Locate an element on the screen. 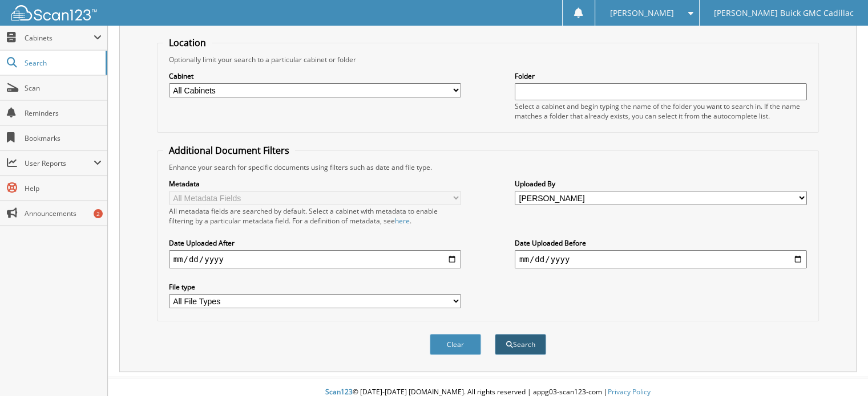  img: scan123-logo-white.svg is located at coordinates (54, 13).